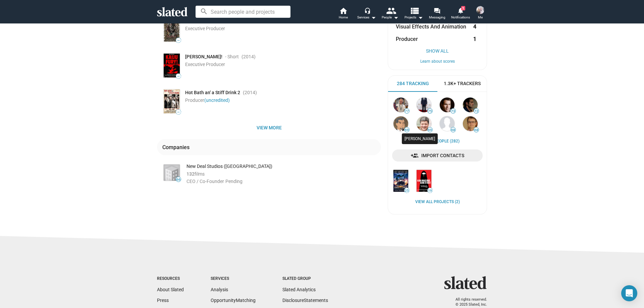 Image resolution: width=644 pixels, height=308 pixels. What do you see at coordinates (343, 11) in the screenshot?
I see `mat-icon: home` at bounding box center [343, 11].